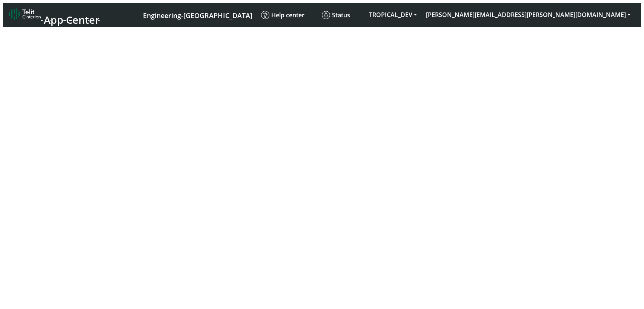 Image resolution: width=644 pixels, height=309 pixels. I want to click on img: logo-telit-cinterion-gw-new.png, so click(25, 14).